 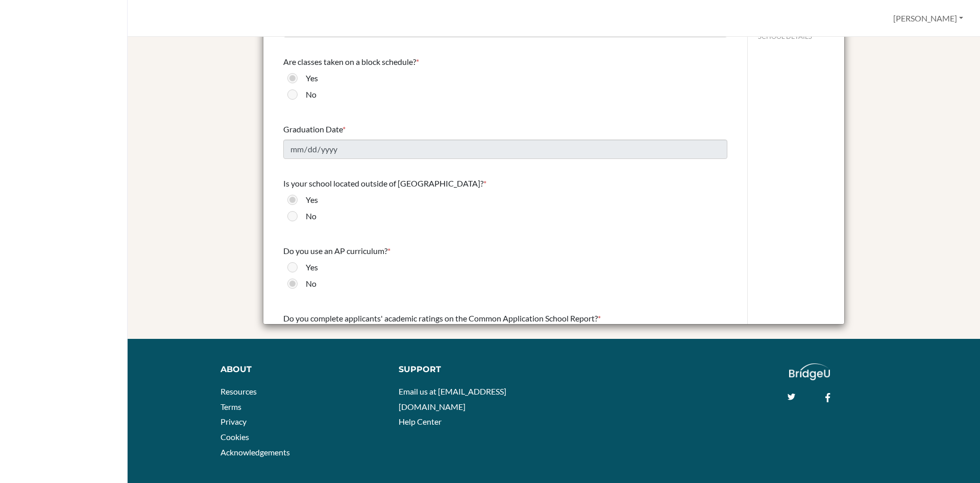 What do you see at coordinates (810, 371) in the screenshot?
I see `img: logo_white@2x-f4f0deed5e89b7ecb1c2cc34c3e3d731f90f0f143d5ea2071677605dd97b5244.png` at bounding box center [810, 371].